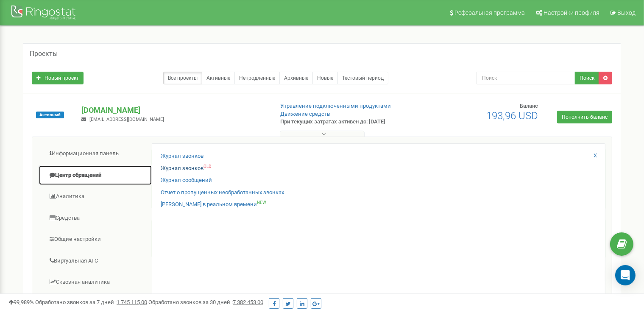 Image resolution: width=644 pixels, height=313 pixels. Describe the element at coordinates (91, 302) in the screenshot. I see `span: Обработано звонков за 7 дней :` at that location.